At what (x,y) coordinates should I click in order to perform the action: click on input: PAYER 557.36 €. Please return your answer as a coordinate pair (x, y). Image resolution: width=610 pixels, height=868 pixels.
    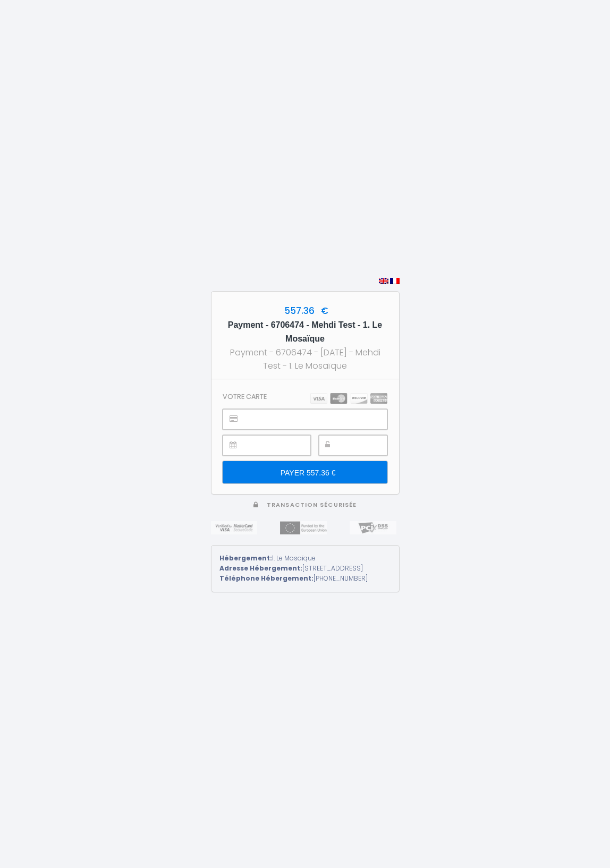
    Looking at the image, I should click on (304, 472).